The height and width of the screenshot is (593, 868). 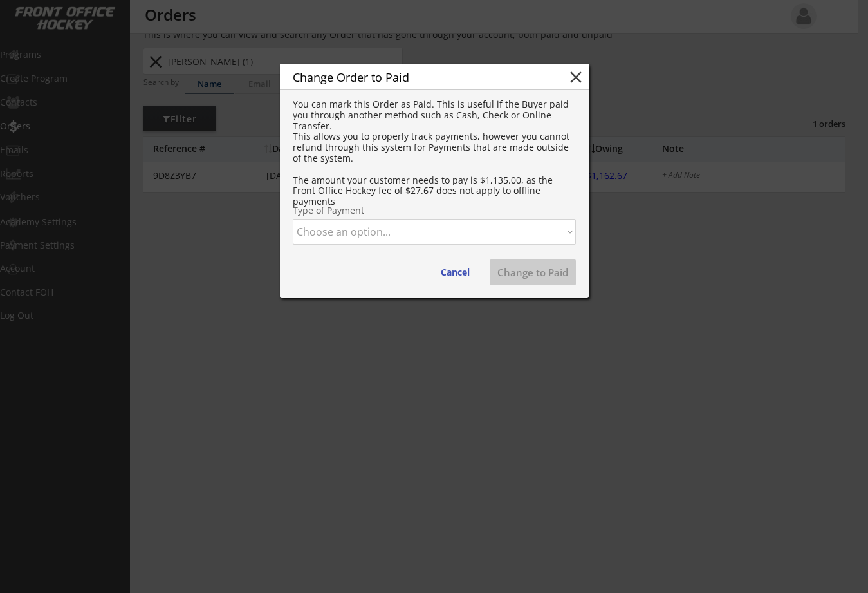 What do you see at coordinates (533, 272) in the screenshot?
I see `button: Change to Paid` at bounding box center [533, 272].